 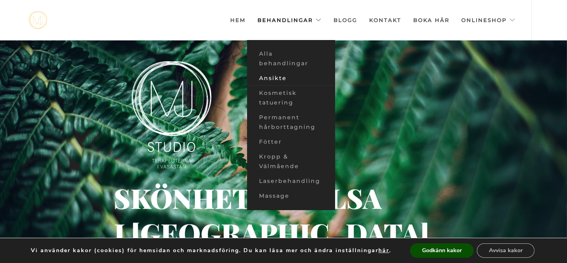 I want to click on a: Fötter, so click(x=291, y=142).